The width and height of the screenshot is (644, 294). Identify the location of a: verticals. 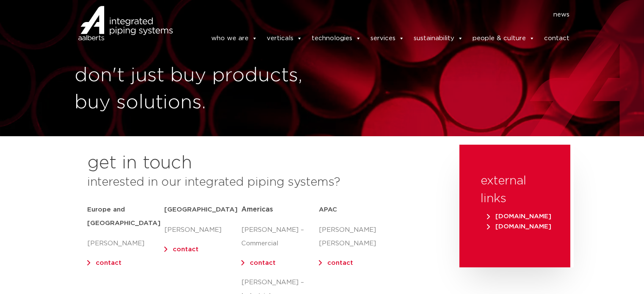
(285, 39).